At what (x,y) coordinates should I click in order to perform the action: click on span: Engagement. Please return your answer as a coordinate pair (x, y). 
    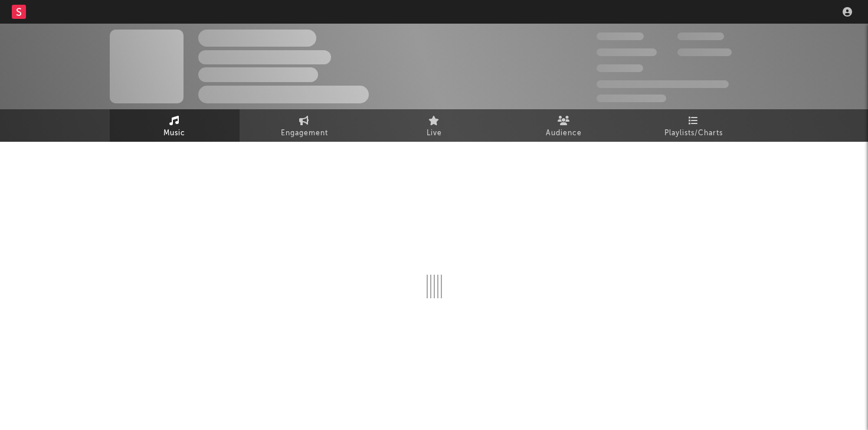
    Looking at the image, I should click on (305, 134).